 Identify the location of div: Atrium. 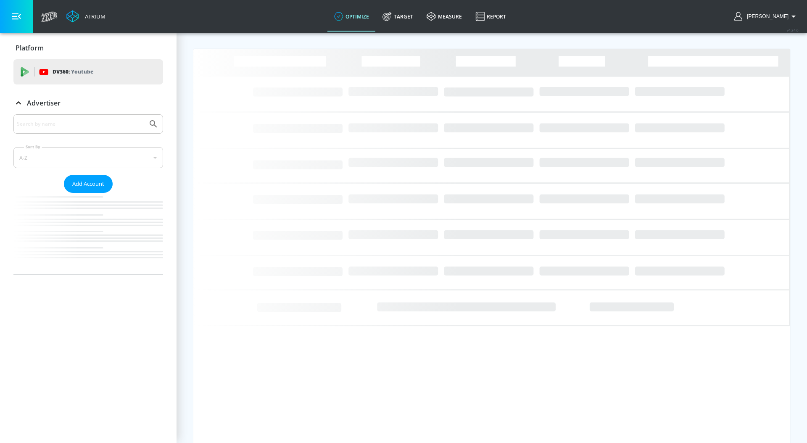
(93, 16).